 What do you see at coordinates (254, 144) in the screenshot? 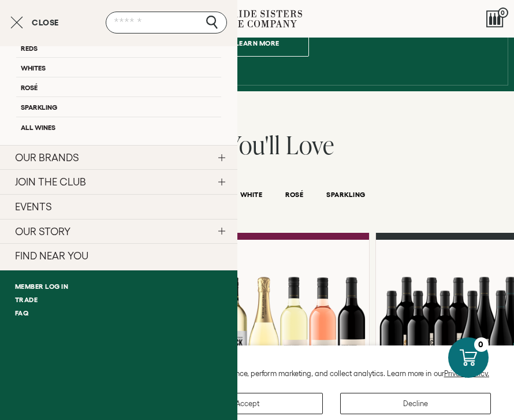
I see `span: You'll` at bounding box center [254, 144].